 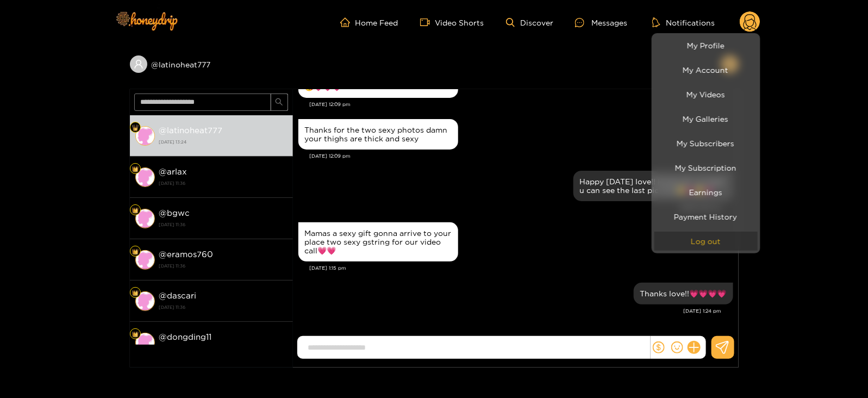 What do you see at coordinates (706, 45) in the screenshot?
I see `a: My Profile` at bounding box center [706, 45].